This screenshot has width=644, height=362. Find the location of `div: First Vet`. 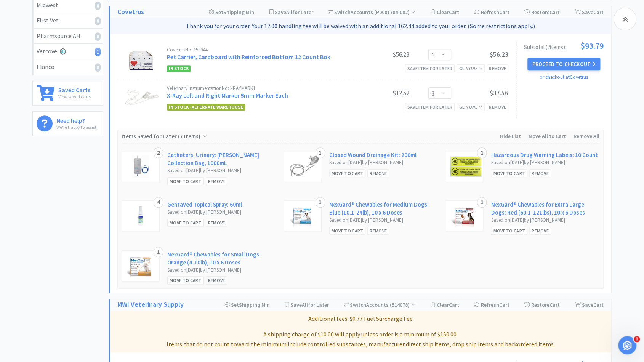

div: First Vet is located at coordinates (68, 20).